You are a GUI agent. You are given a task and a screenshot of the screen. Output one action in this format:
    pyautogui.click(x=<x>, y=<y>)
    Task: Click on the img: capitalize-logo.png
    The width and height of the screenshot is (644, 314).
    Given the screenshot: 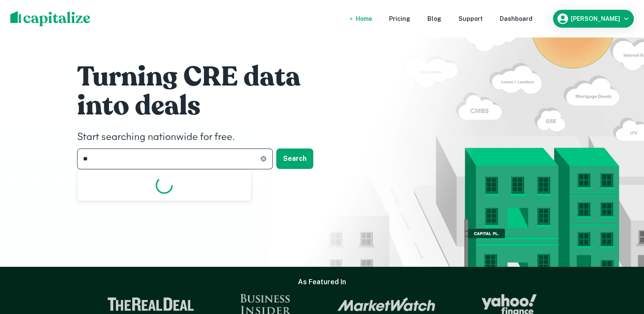 What is the action you would take?
    pyautogui.click(x=50, y=19)
    